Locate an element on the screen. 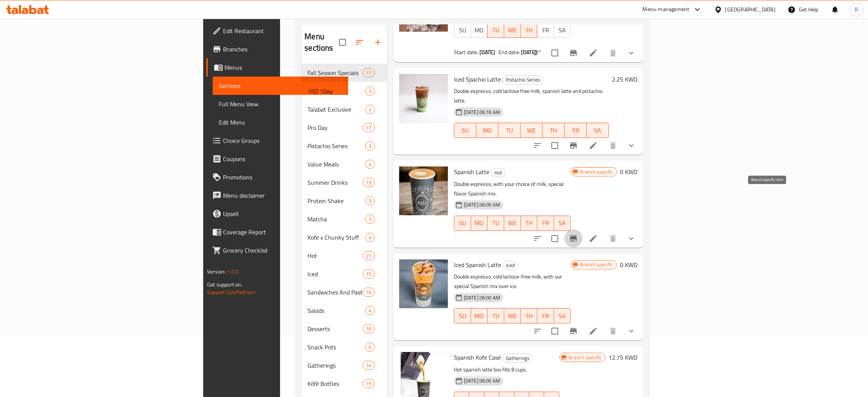 The height and width of the screenshot is (397, 868). span: 4 is located at coordinates (370, 237).